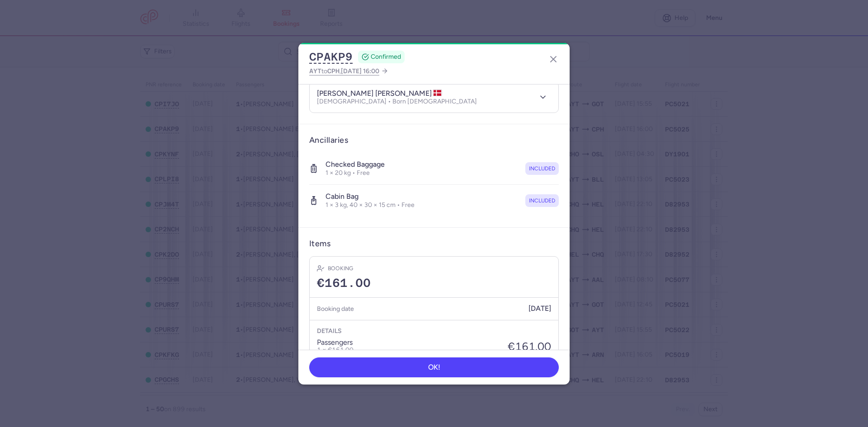 Image resolution: width=868 pixels, height=427 pixels. What do you see at coordinates (355, 173) in the screenshot?
I see `p: 1 × 20 kg • Free` at bounding box center [355, 173].